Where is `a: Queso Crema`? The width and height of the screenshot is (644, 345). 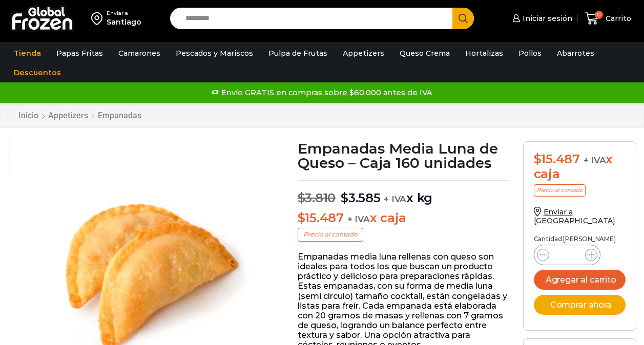 a: Queso Crema is located at coordinates (425, 53).